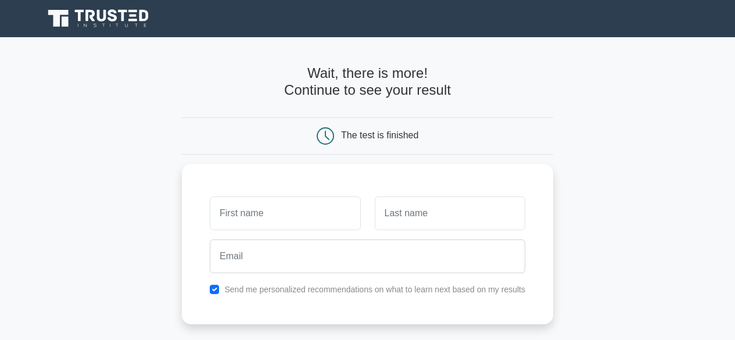  What do you see at coordinates (285, 213) in the screenshot?
I see `input: First name` at bounding box center [285, 213].